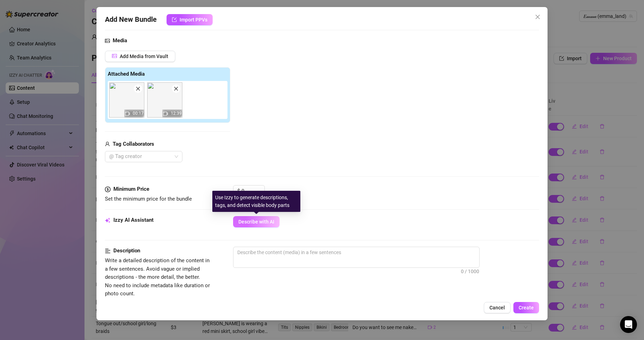 The image size is (644, 340). I want to click on span: 12:39, so click(176, 113).